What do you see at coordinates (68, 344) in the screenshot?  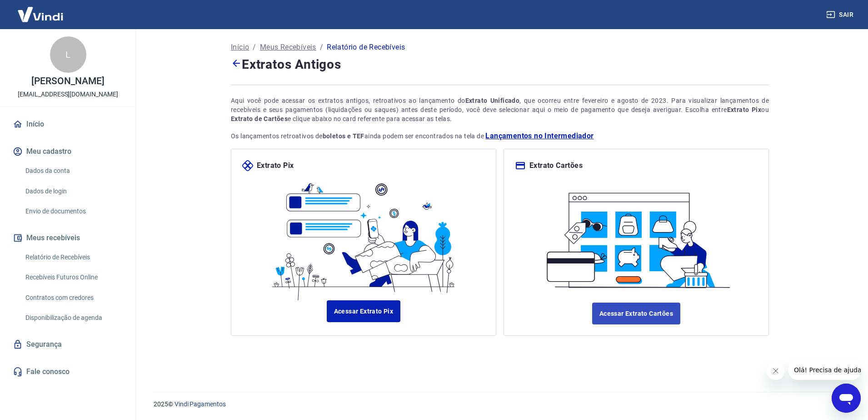 I see `a: Segurança` at bounding box center [68, 344].